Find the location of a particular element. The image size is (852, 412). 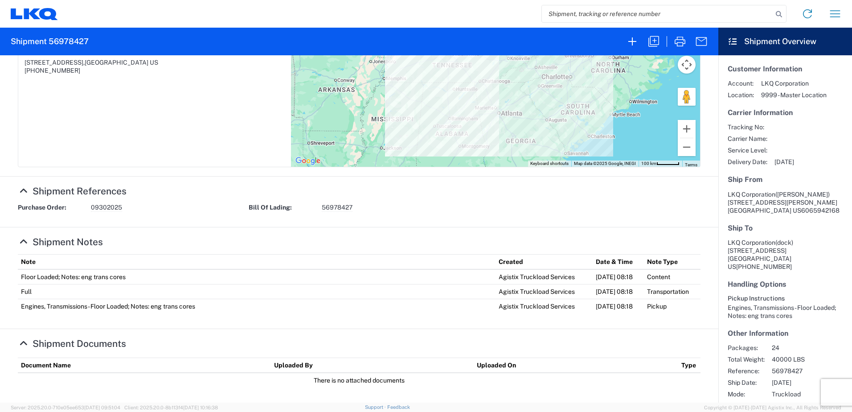

h5: Carrier Information is located at coordinates (786, 112).